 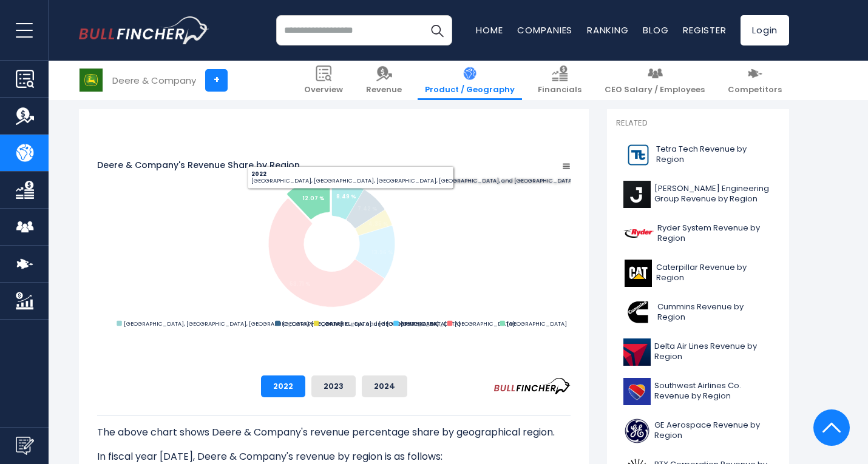 I want to click on tspan: Deere & Company's Revenue Share by Region, so click(x=199, y=165).